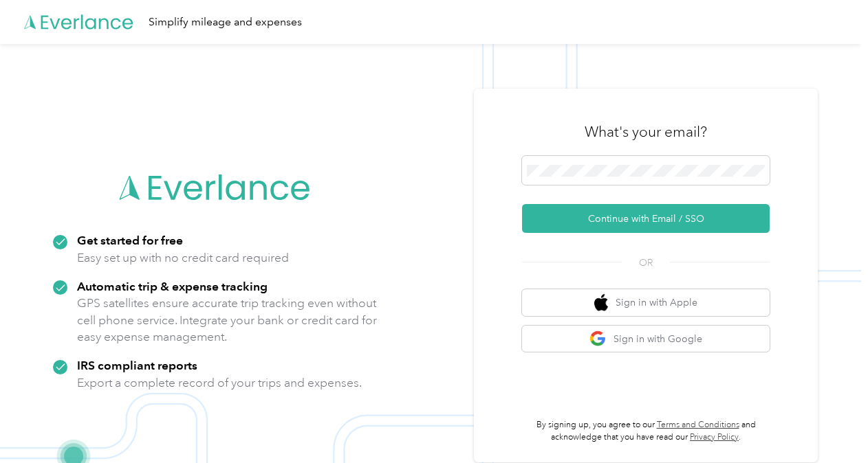 The height and width of the screenshot is (463, 868). I want to click on img: apple logo, so click(601, 303).